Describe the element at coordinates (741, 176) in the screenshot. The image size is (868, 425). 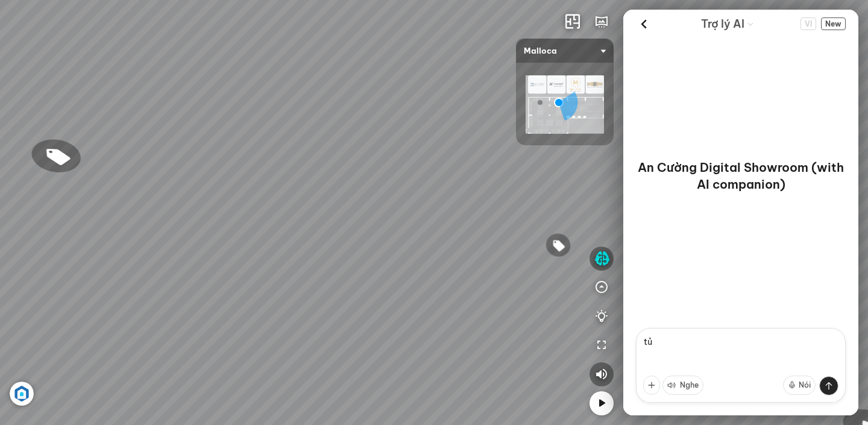
I see `p: An Cường Digital Showroom (with AI companion)` at that location.